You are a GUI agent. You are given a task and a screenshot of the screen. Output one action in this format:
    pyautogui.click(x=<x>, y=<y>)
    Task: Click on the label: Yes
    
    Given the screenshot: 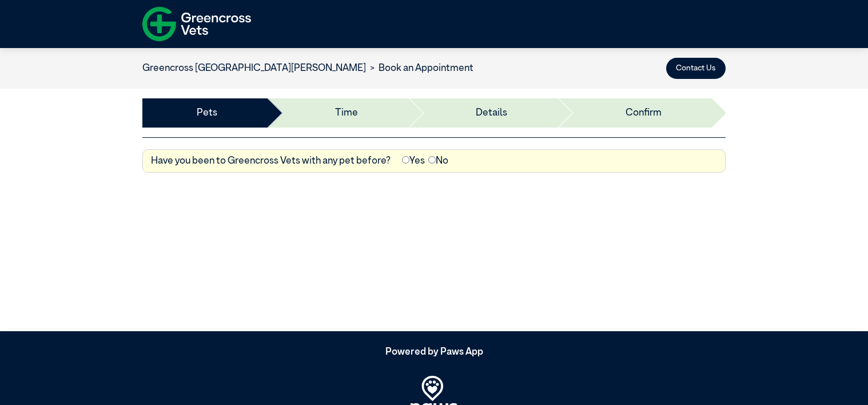 What is the action you would take?
    pyautogui.click(x=413, y=161)
    